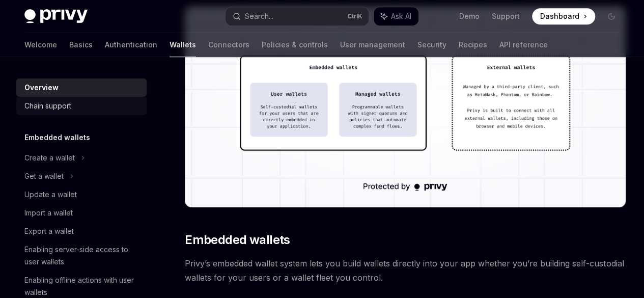 This screenshot has height=298, width=644. Describe the element at coordinates (49, 231) in the screenshot. I see `div: Export a wallet` at that location.